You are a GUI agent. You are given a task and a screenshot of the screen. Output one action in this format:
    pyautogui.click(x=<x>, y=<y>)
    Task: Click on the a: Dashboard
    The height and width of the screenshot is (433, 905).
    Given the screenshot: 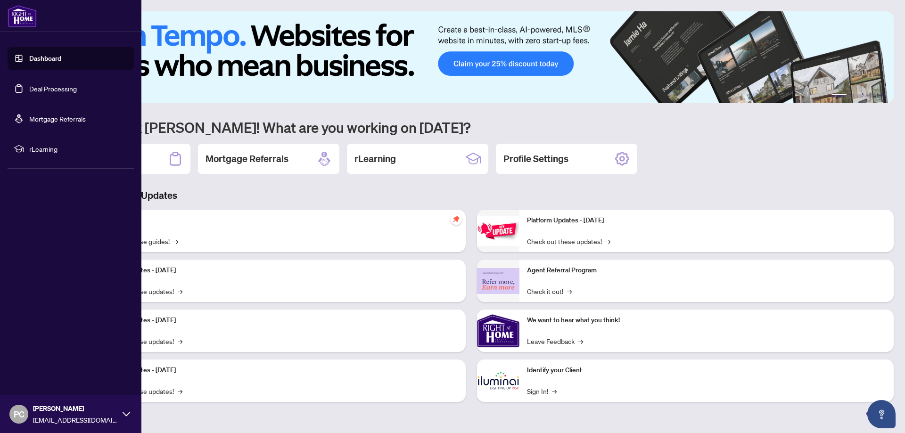 What is the action you would take?
    pyautogui.click(x=45, y=58)
    